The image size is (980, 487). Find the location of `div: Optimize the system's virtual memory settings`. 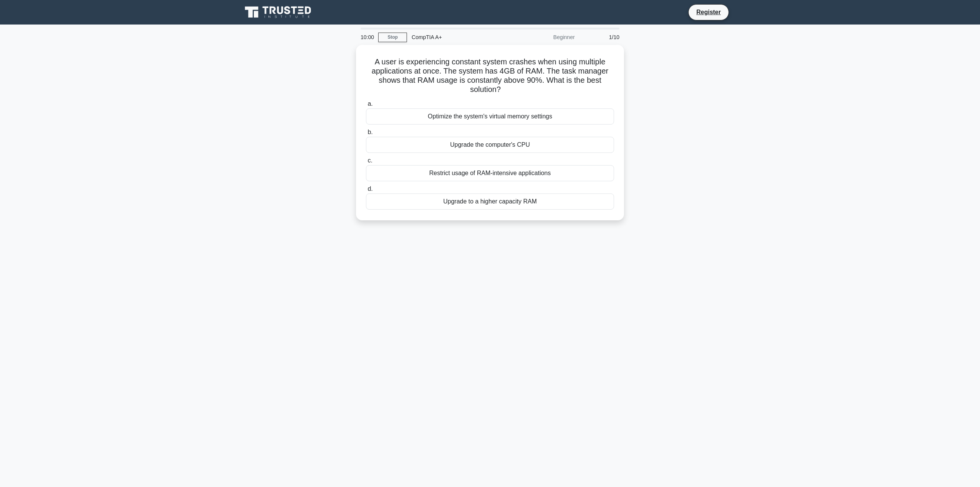

div: Optimize the system's virtual memory settings is located at coordinates (490, 117).